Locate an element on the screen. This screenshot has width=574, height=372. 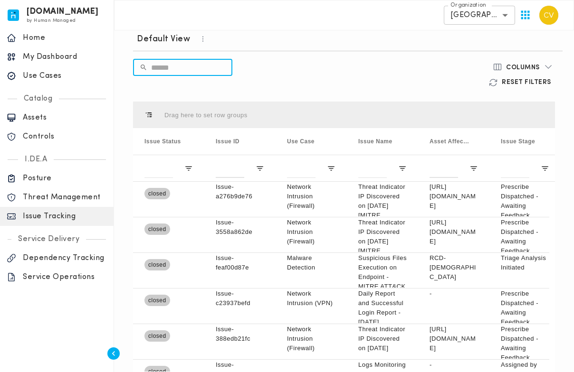
button: User is located at coordinates (549, 15).